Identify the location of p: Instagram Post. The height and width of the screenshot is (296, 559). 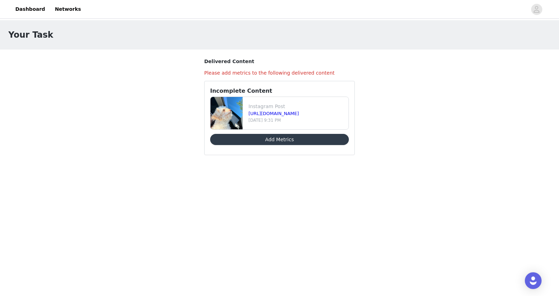
(297, 106).